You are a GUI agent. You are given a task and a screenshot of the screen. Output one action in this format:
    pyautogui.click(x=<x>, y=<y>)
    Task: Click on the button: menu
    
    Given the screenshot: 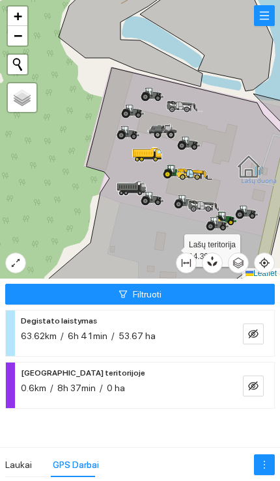 What is the action you would take?
    pyautogui.click(x=265, y=16)
    